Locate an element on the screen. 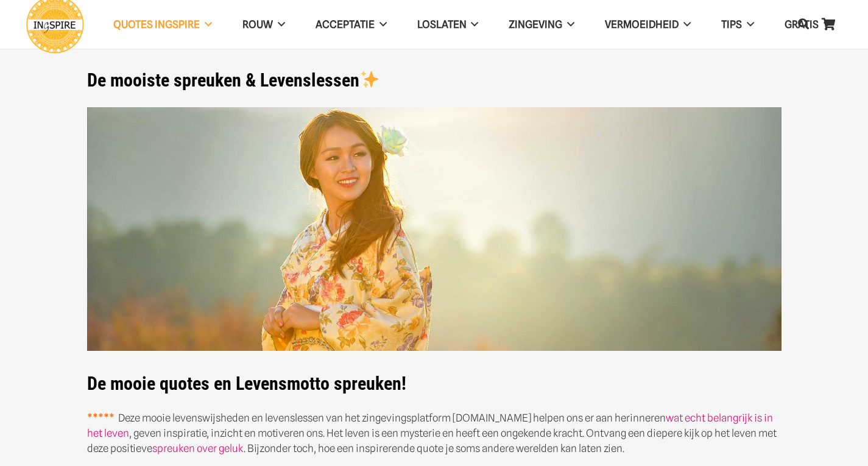  a: QUOTES INGSPIRE is located at coordinates (163, 24).